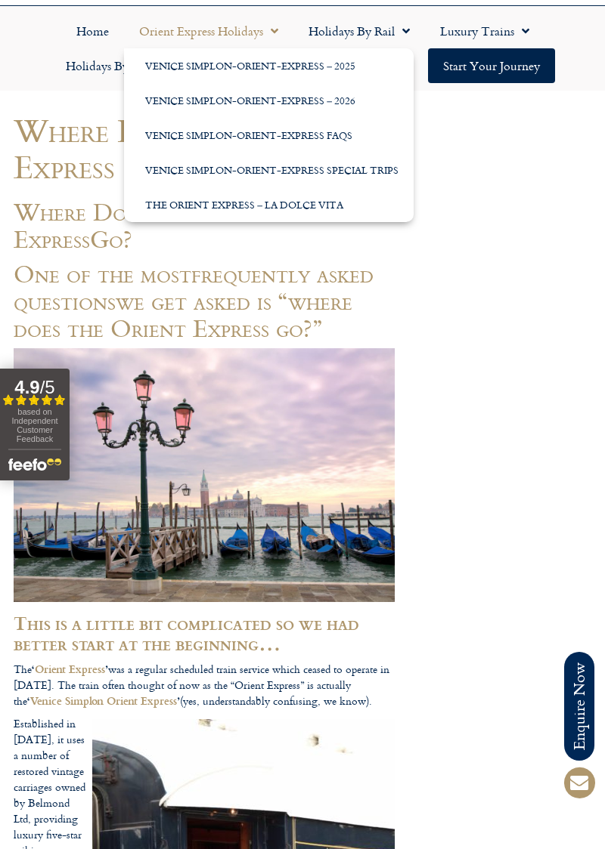 This screenshot has width=605, height=849. Describe the element at coordinates (136, 66) in the screenshot. I see `a: Holidays by Destination` at that location.